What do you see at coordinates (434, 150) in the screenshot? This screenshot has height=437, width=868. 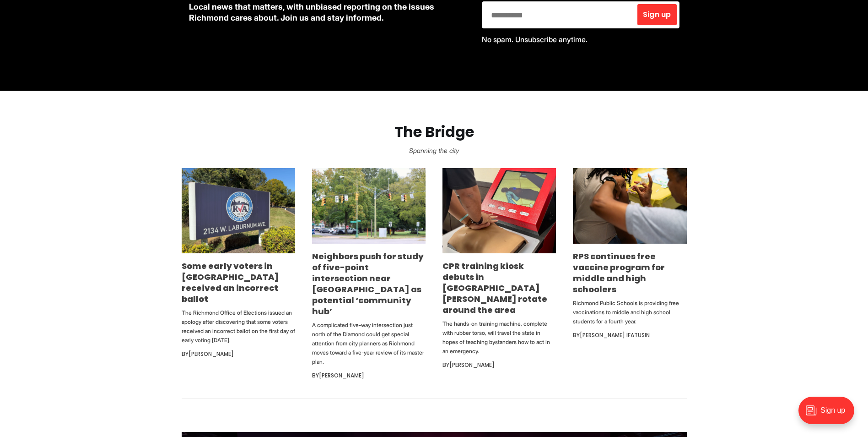 I see `p: Spanning the city` at bounding box center [434, 150].